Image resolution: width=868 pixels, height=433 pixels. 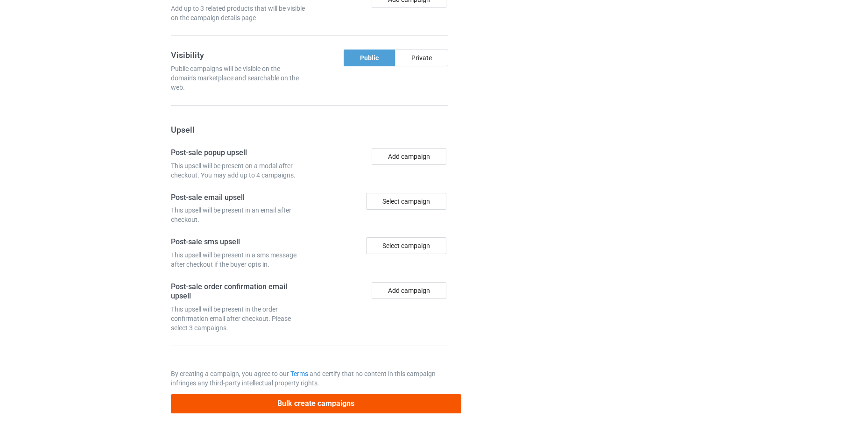 What do you see at coordinates (369, 58) in the screenshot?
I see `div: Public` at bounding box center [369, 58].